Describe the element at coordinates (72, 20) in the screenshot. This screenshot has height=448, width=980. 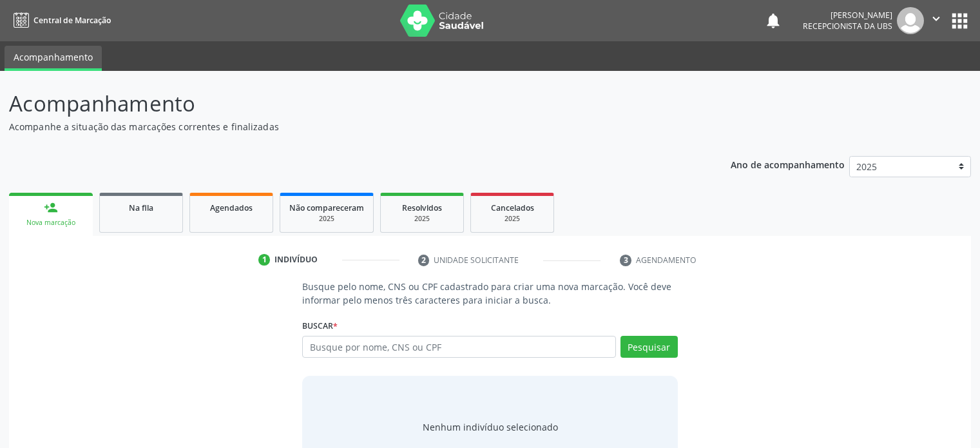
I see `span: Central de Marcação` at that location.